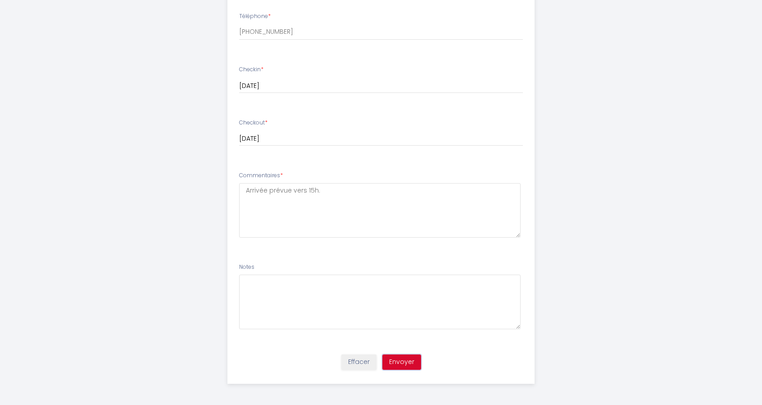 The image size is (762, 405). I want to click on label: Checkin, so click(251, 69).